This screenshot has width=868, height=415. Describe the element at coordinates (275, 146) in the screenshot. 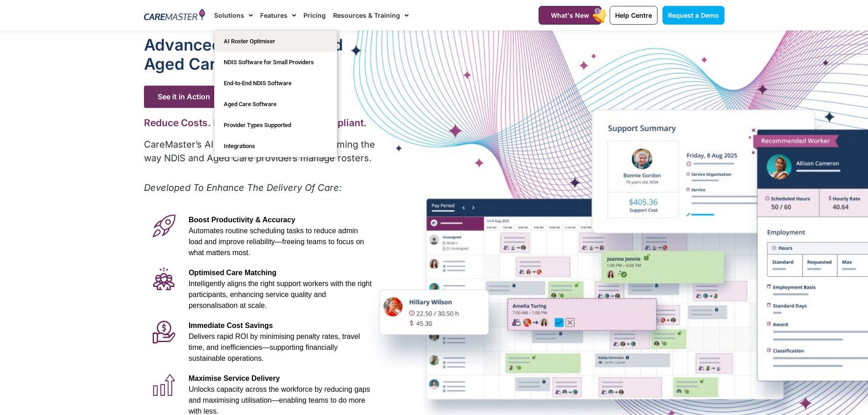

I see `a: Integrations` at that location.